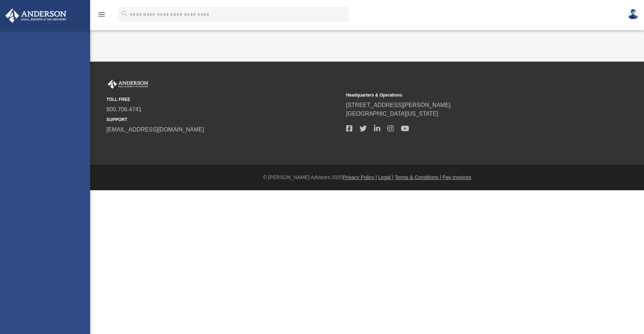  What do you see at coordinates (223, 120) in the screenshot?
I see `small: SUPPORT` at bounding box center [223, 120].